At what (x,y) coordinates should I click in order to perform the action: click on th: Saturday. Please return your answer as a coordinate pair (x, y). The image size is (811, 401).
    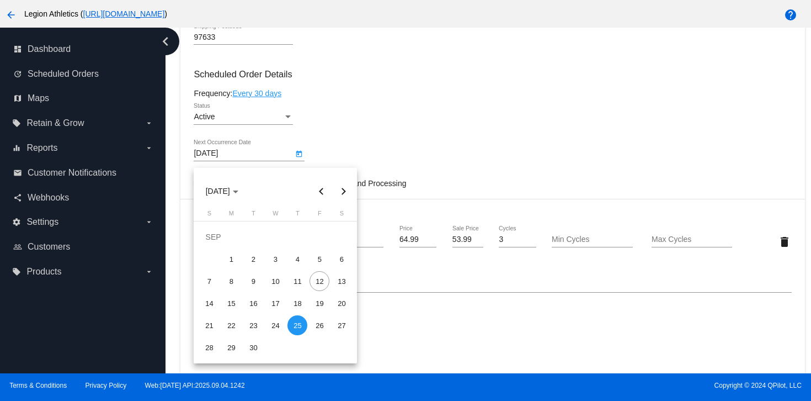
    Looking at the image, I should click on (342, 215).